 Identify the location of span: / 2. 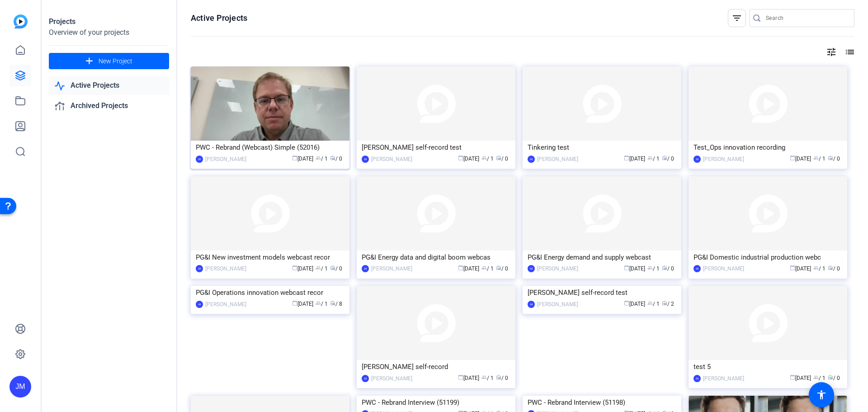
(668, 304).